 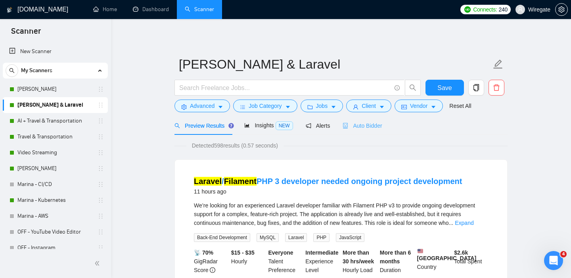 I want to click on span: Job Category, so click(x=265, y=106).